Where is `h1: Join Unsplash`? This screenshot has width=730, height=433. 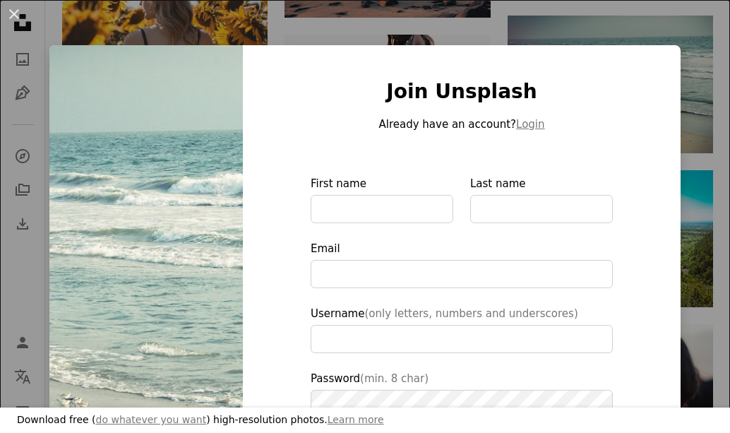 h1: Join Unsplash is located at coordinates (462, 92).